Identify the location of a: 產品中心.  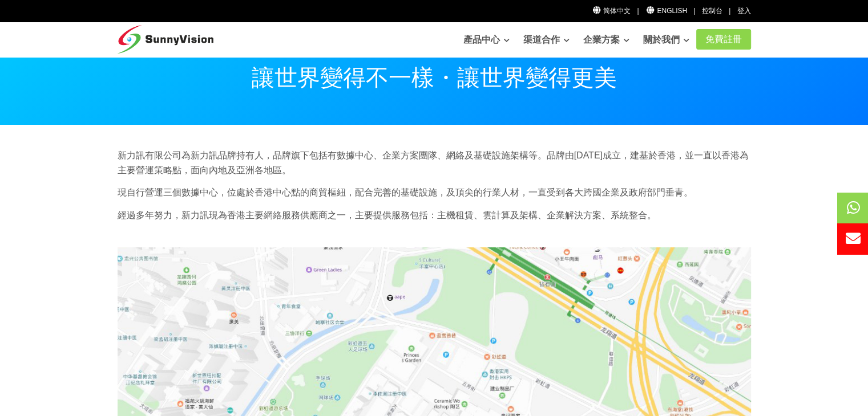
(486, 40).